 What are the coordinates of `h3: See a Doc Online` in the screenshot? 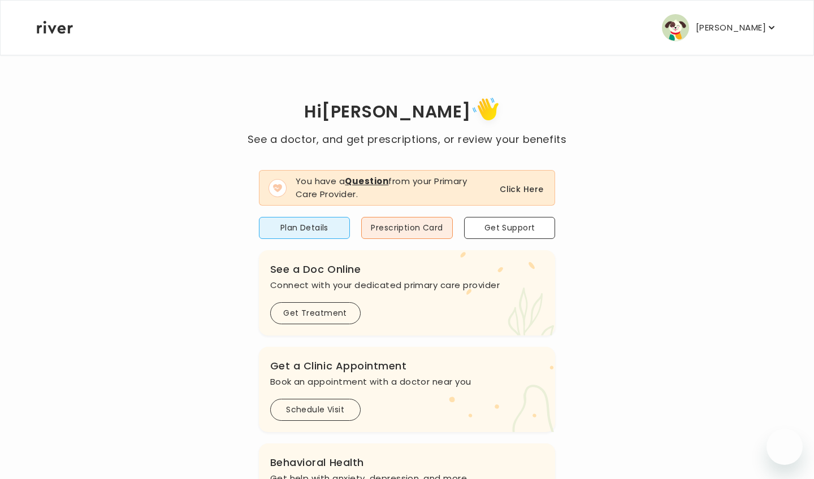 It's located at (407, 270).